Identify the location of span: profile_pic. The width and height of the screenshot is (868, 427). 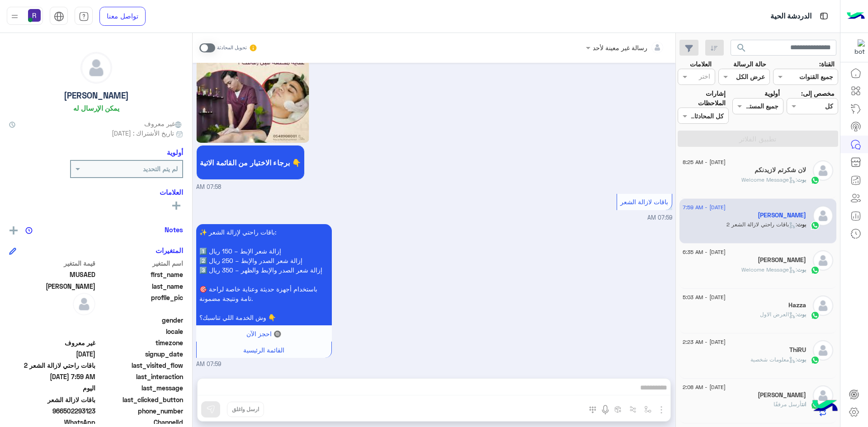
(140, 303).